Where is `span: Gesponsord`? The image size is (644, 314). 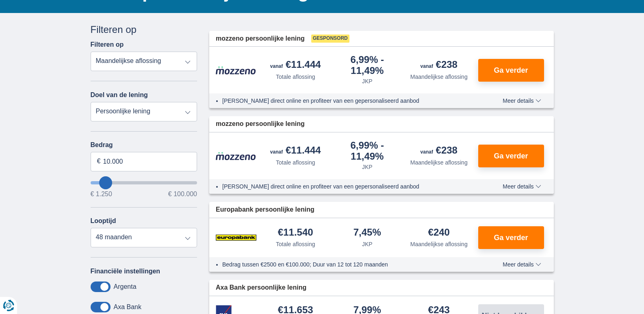
span: Gesponsord is located at coordinates (330, 39).